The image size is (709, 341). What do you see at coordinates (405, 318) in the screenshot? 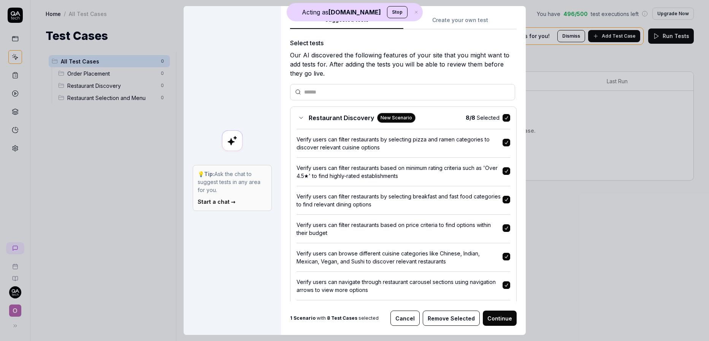
I see `button: Cancel` at bounding box center [405, 318].